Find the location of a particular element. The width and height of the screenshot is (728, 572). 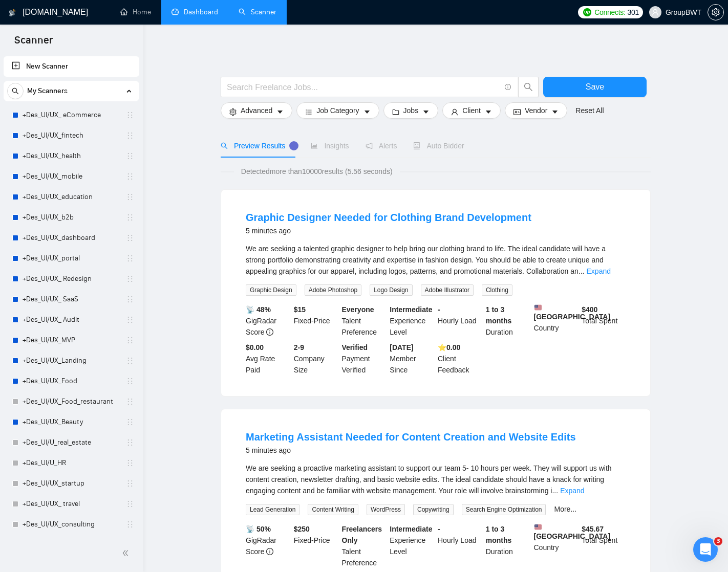

span: Auto Bidder is located at coordinates (438, 146).